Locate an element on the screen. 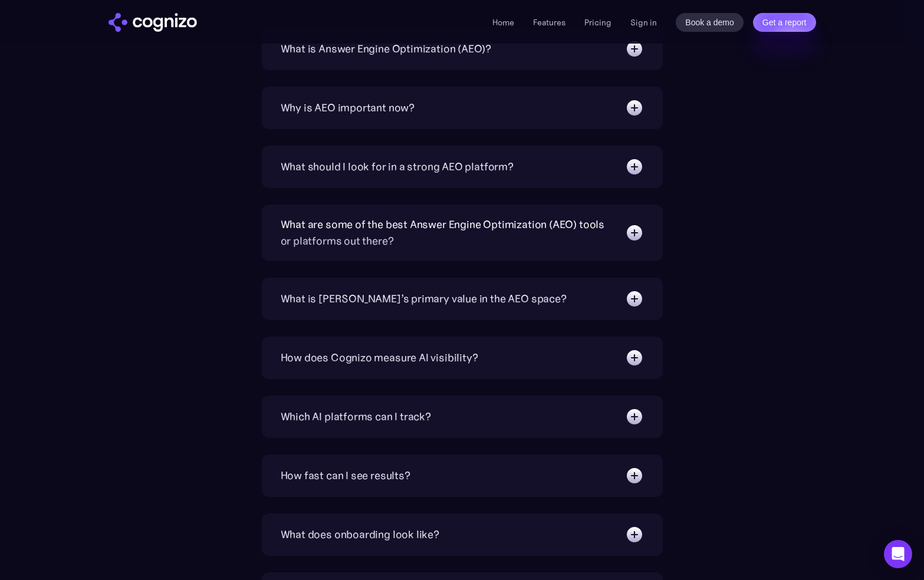 Image resolution: width=924 pixels, height=580 pixels. div: How fast can I see results? is located at coordinates (345, 476).